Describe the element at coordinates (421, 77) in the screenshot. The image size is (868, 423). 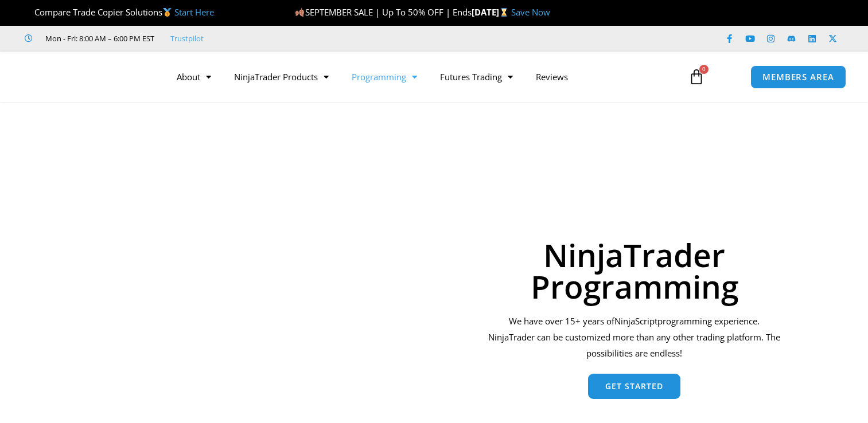
I see `nav: Menu` at that location.